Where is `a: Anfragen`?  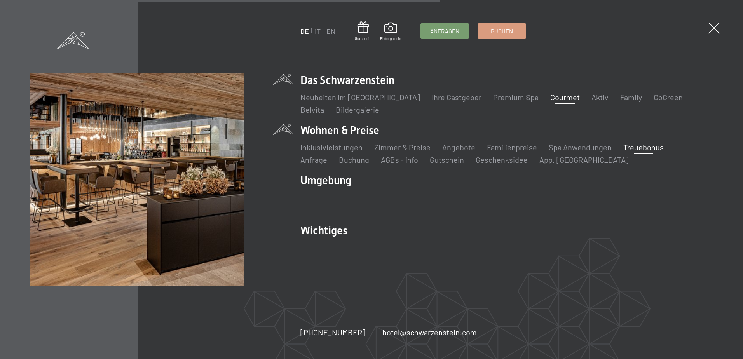
a: Anfragen is located at coordinates (444, 31).